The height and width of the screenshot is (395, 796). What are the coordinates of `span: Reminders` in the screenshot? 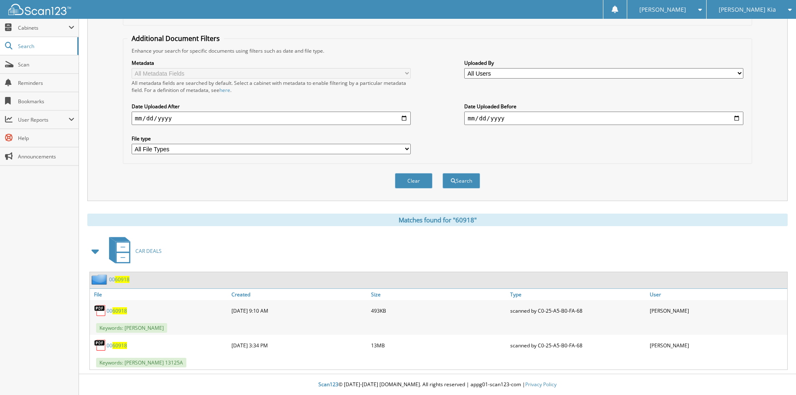 It's located at (46, 83).